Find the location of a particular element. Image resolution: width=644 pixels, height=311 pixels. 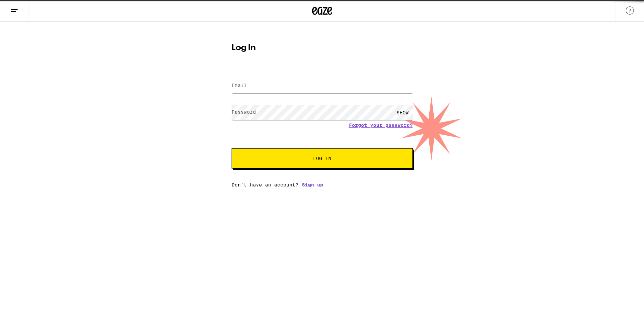

div: Don't have an account? is located at coordinates (322, 184).